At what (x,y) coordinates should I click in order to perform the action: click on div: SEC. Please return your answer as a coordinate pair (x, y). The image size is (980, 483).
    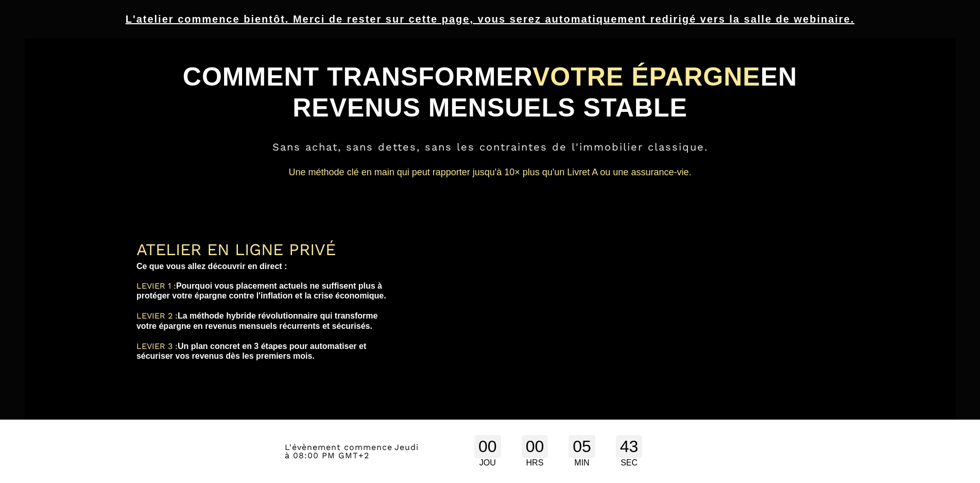
    Looking at the image, I should click on (629, 463).